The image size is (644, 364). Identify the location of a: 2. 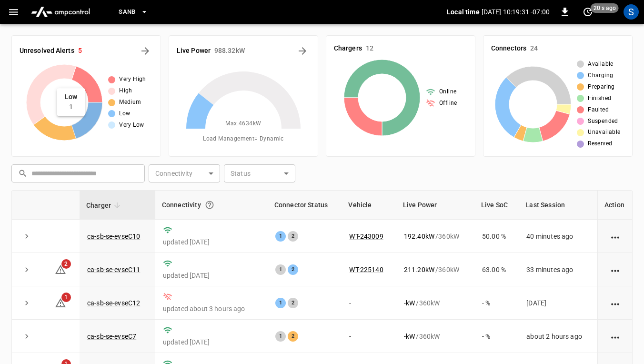
(61, 269).